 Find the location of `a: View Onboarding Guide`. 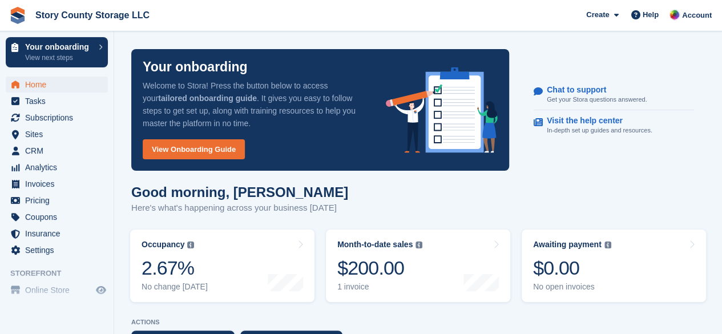

a: View Onboarding Guide is located at coordinates (193, 149).